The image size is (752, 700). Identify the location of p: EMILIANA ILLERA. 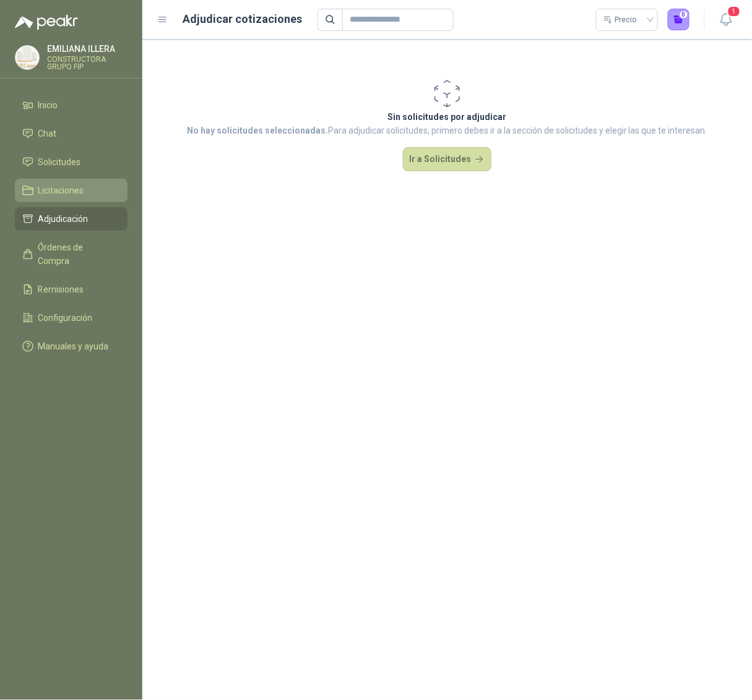
(87, 49).